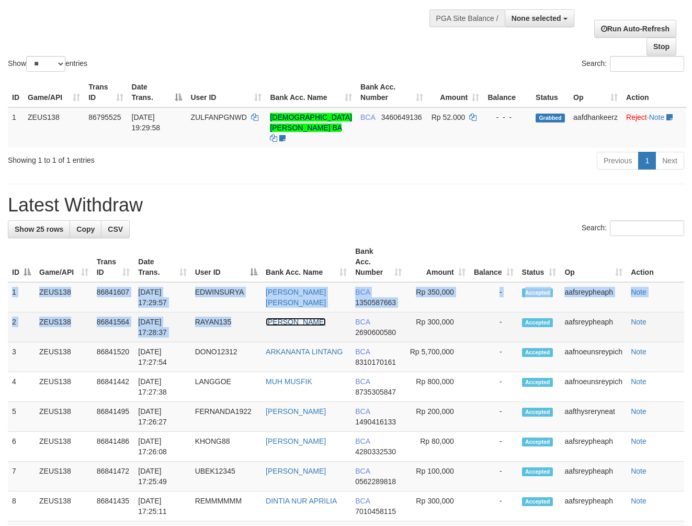  I want to click on select: Showentries, so click(46, 64).